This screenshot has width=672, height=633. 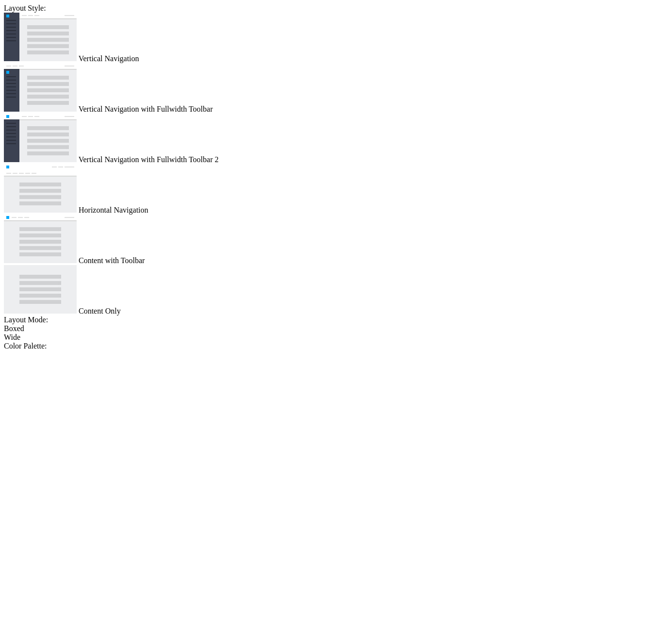 What do you see at coordinates (40, 289) in the screenshot?
I see `img: content-only.jpg` at bounding box center [40, 289].